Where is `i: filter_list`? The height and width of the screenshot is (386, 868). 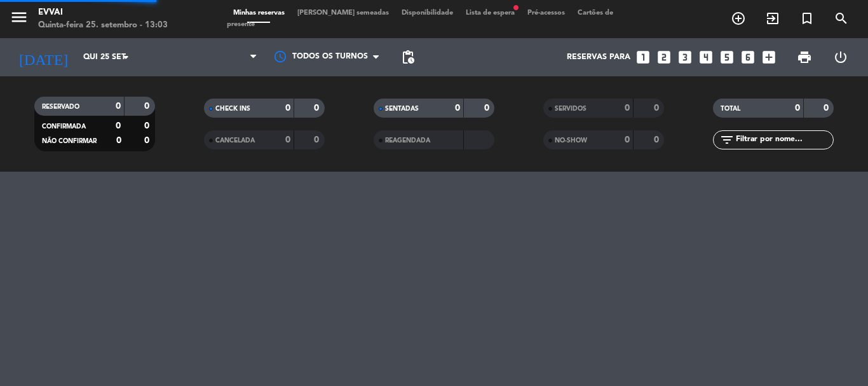
i: filter_list is located at coordinates (727, 140).